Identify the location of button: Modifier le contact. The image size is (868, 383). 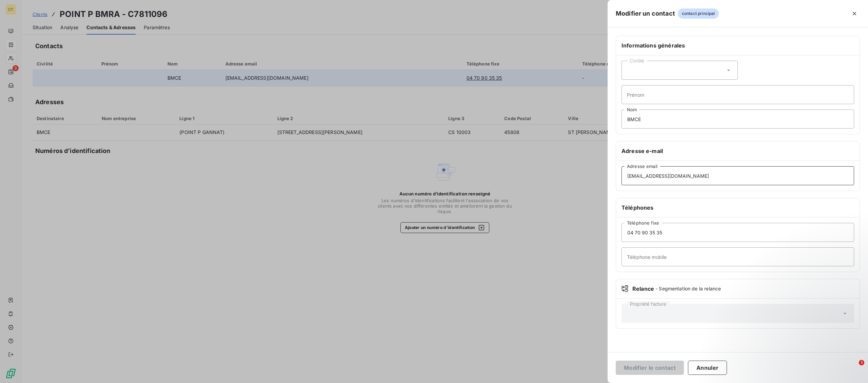
(650, 368).